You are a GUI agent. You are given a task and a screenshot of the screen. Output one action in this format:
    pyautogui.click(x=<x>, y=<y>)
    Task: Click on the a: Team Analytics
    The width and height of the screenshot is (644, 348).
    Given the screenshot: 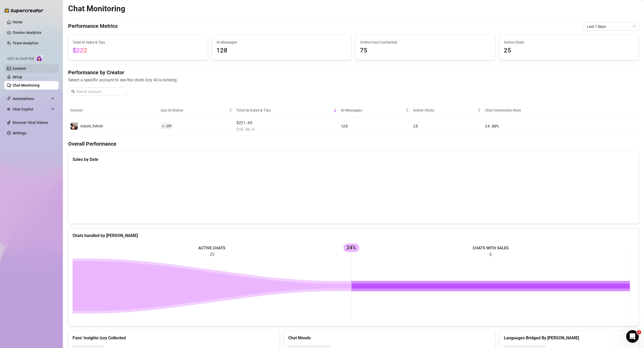 What is the action you would take?
    pyautogui.click(x=25, y=43)
    